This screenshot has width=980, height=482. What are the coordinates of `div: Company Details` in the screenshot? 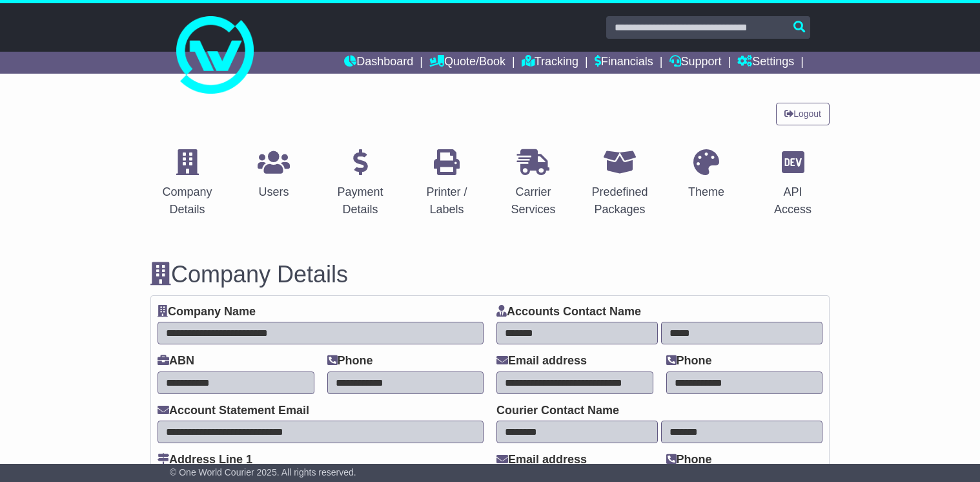 It's located at (188, 201).